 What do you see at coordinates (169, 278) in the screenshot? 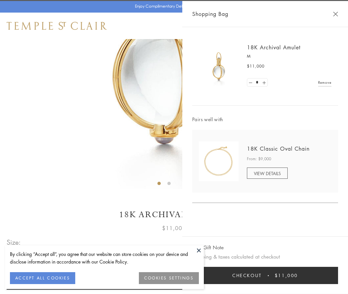
I see `button: COOKIES SETTINGS` at bounding box center [169, 278].